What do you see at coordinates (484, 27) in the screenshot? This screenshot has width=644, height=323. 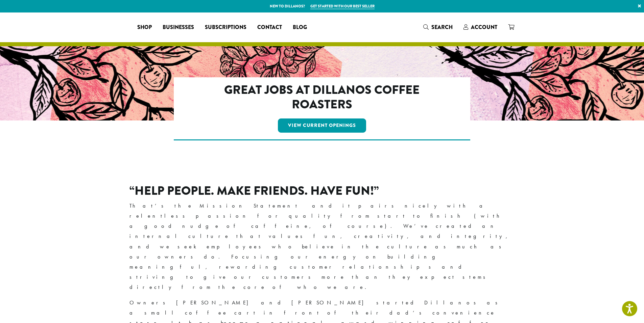 I see `span: Account` at bounding box center [484, 27].